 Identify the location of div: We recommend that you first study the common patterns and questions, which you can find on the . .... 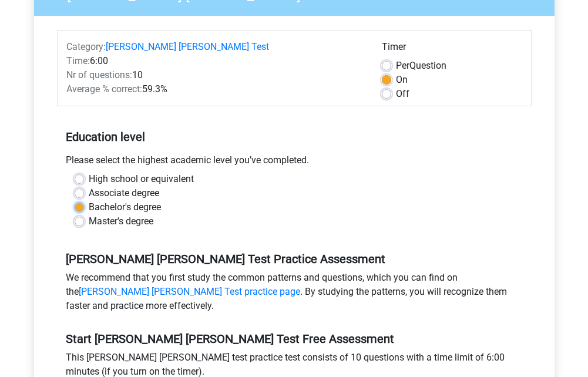
(294, 294).